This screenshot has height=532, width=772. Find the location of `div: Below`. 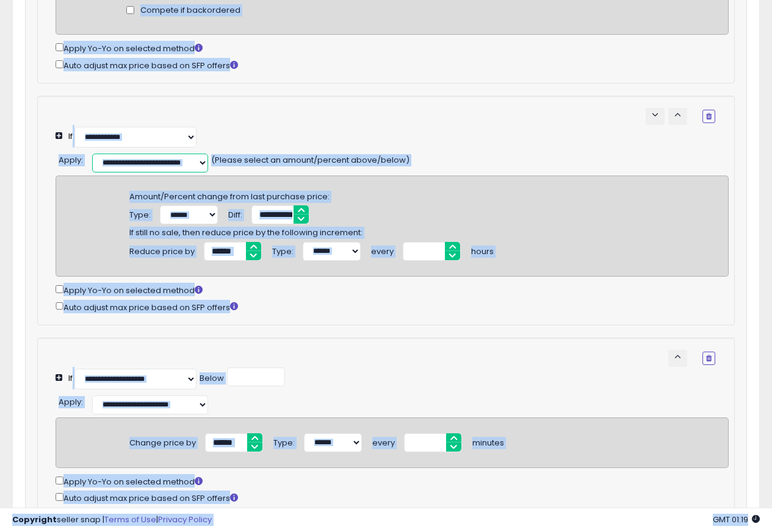

div: Below is located at coordinates (212, 378).